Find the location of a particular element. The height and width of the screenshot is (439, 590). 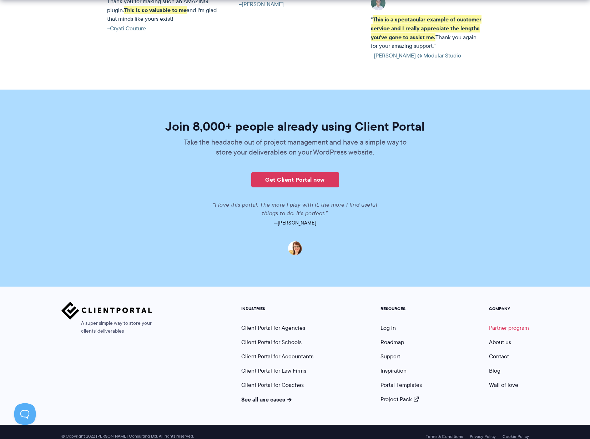

p: " Thank you again for your amazing support." is located at coordinates (427, 32).